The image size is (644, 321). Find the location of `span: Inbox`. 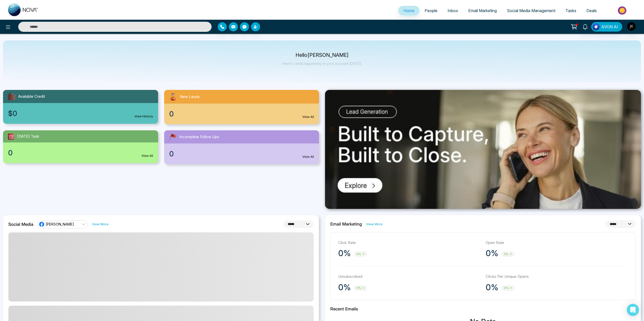

span: Inbox is located at coordinates (453, 11).